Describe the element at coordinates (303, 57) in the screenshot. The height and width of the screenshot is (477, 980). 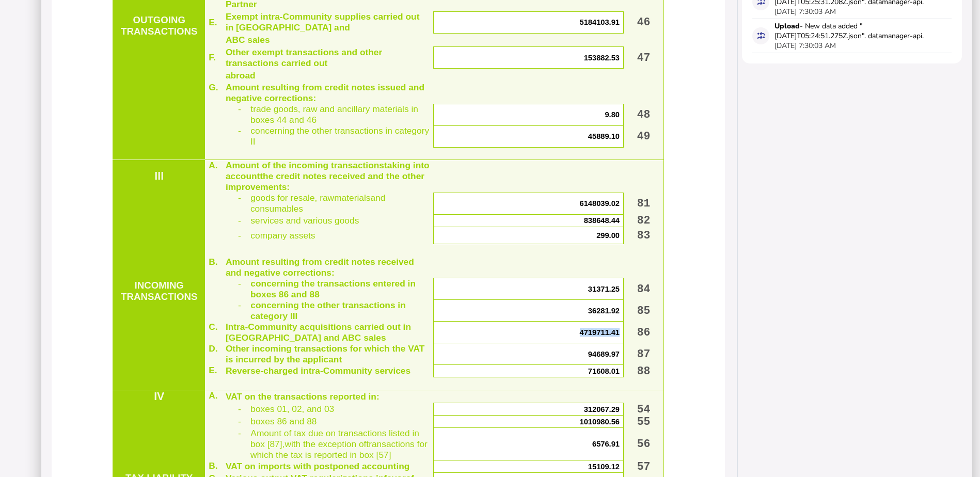
I see `span: Other exempt transactions and other transactions carried out` at that location.